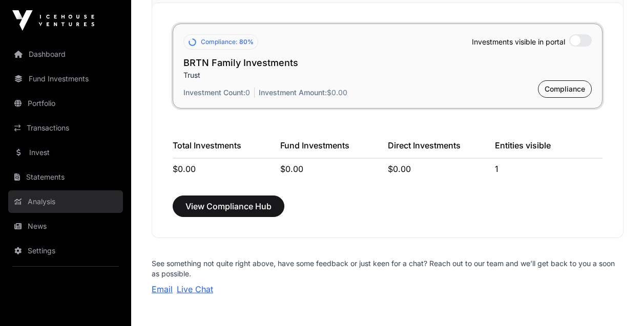  What do you see at coordinates (65, 202) in the screenshot?
I see `a: Analysis` at bounding box center [65, 202].